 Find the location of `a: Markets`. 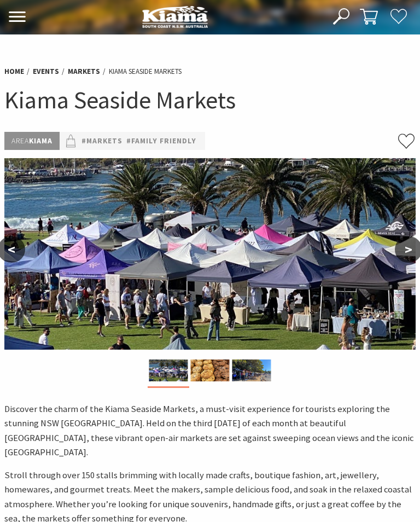

a: Markets is located at coordinates (84, 72).